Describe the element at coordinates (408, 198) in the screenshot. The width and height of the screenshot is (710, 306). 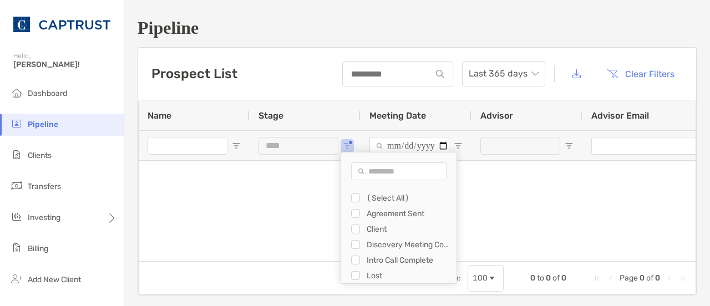
I see `div: (Select All)` at that location.